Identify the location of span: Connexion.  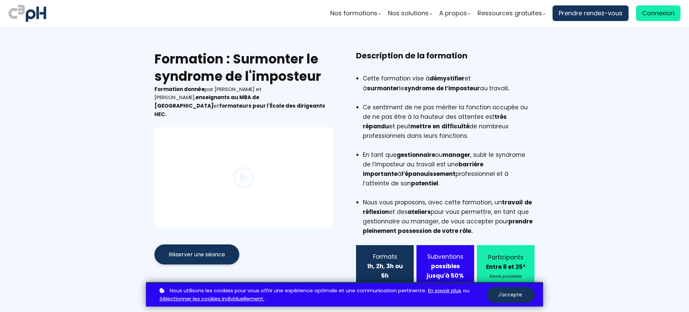
(658, 13).